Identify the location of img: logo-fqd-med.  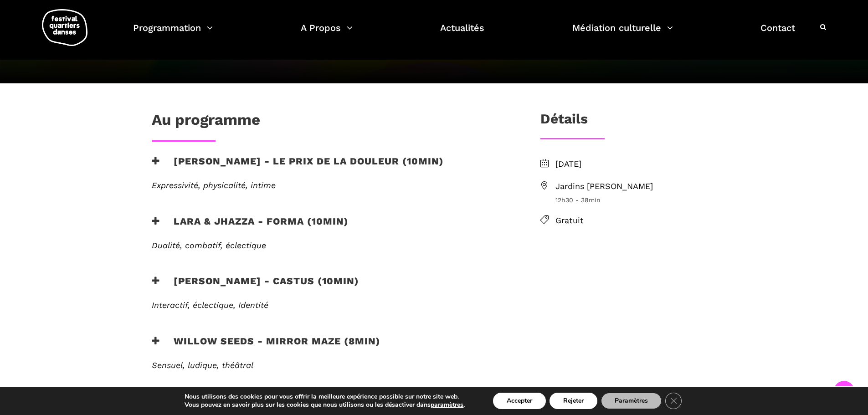
(65, 27).